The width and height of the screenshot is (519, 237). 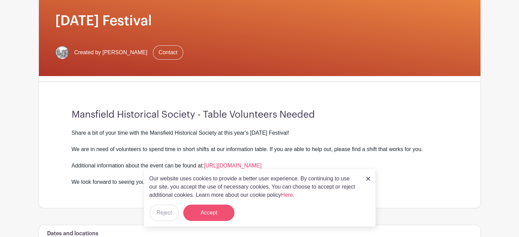 What do you see at coordinates (260, 115) in the screenshot?
I see `h3: Mansfield Historical Society - Table Volunteers Needed` at bounding box center [260, 115].